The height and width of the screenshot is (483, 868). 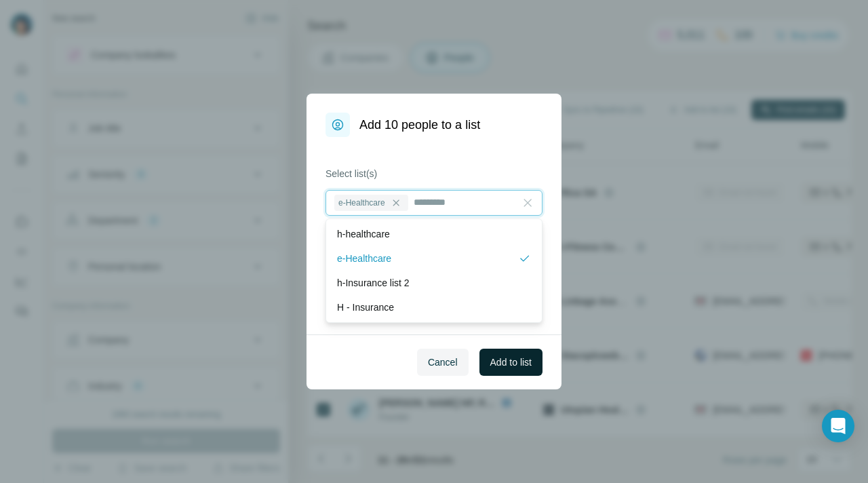 What do you see at coordinates (511, 362) in the screenshot?
I see `span: Add to list` at bounding box center [511, 362].